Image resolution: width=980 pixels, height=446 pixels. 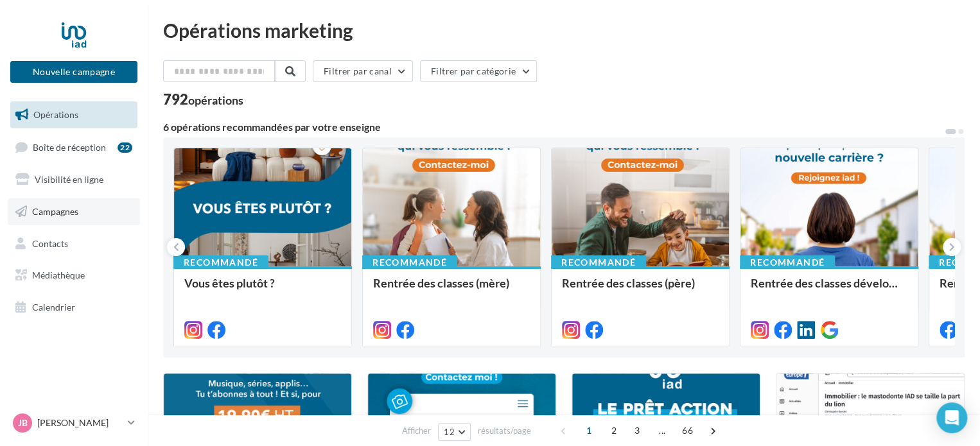 I want to click on span: Visibilité en ligne, so click(x=69, y=179).